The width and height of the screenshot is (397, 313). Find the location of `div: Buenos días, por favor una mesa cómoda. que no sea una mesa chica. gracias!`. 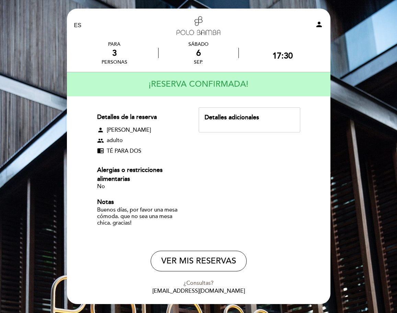

div: Buenos días, por favor una mesa cómoda. que no sea una mesa chica. gracias! is located at coordinates (142, 216).